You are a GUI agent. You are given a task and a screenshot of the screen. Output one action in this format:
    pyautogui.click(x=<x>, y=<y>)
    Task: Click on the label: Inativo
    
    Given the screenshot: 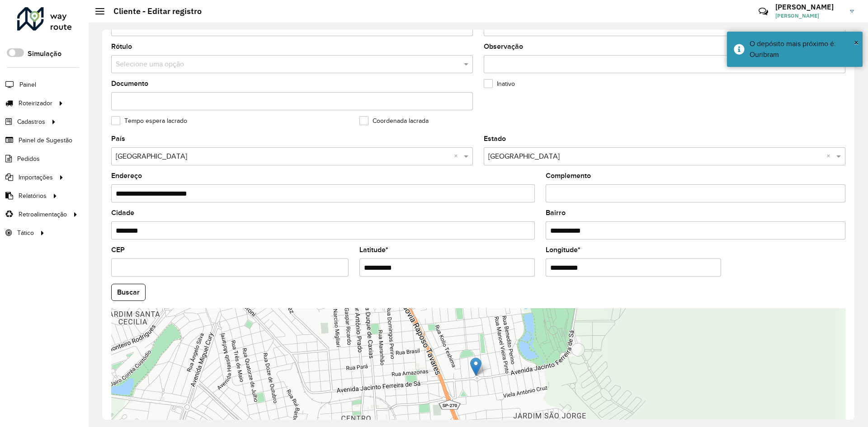 What is the action you would take?
    pyautogui.click(x=499, y=83)
    